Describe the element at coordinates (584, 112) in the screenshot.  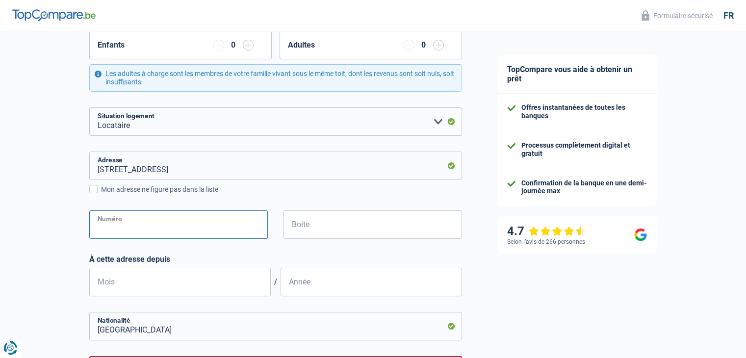
I see `div: Offres instantanées de toutes les banques` at that location.